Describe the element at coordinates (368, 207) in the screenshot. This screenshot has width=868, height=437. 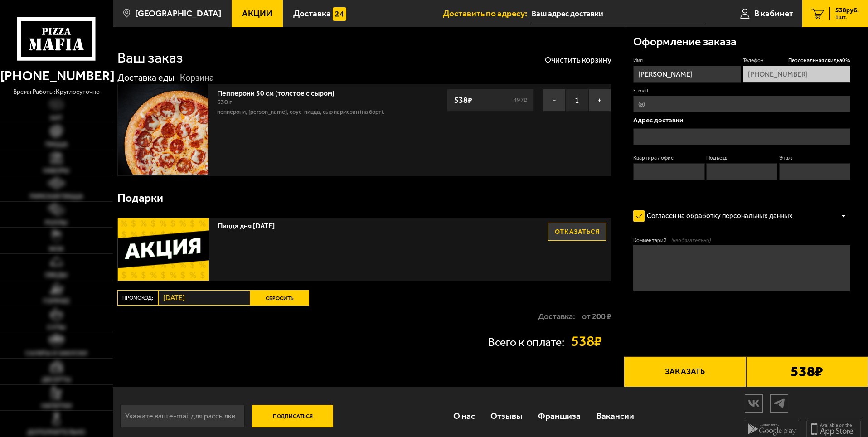
I see `div: 0 0` at that location.